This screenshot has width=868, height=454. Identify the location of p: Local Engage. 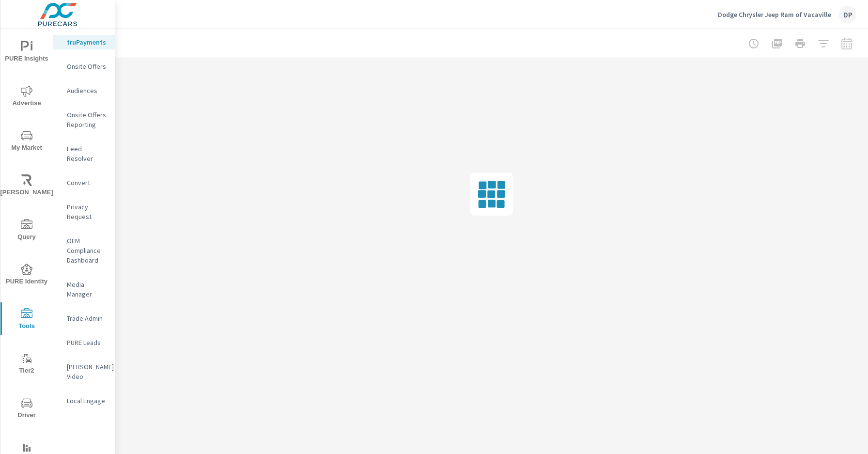
(87, 401).